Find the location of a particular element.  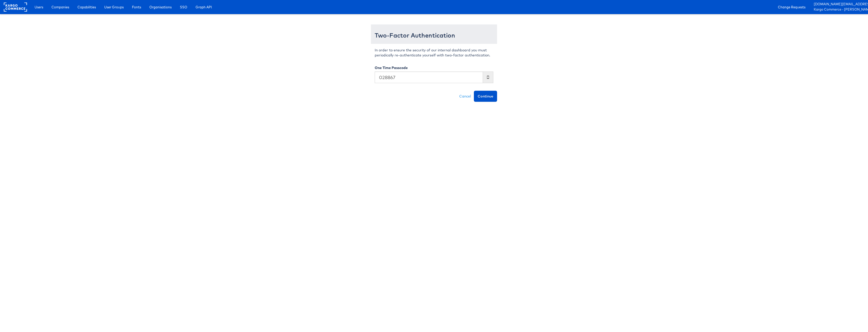

a: User Groups is located at coordinates (114, 7).